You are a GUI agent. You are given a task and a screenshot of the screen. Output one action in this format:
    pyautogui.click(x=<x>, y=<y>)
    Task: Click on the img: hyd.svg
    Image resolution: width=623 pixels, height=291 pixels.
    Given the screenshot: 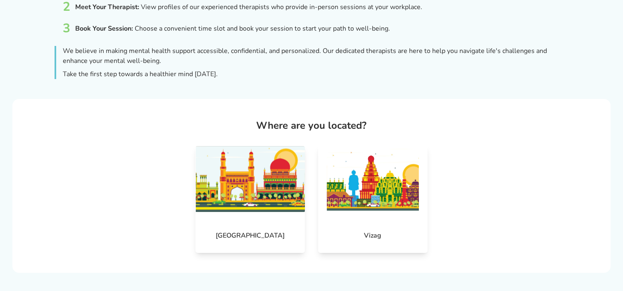 What is the action you would take?
    pyautogui.click(x=250, y=179)
    